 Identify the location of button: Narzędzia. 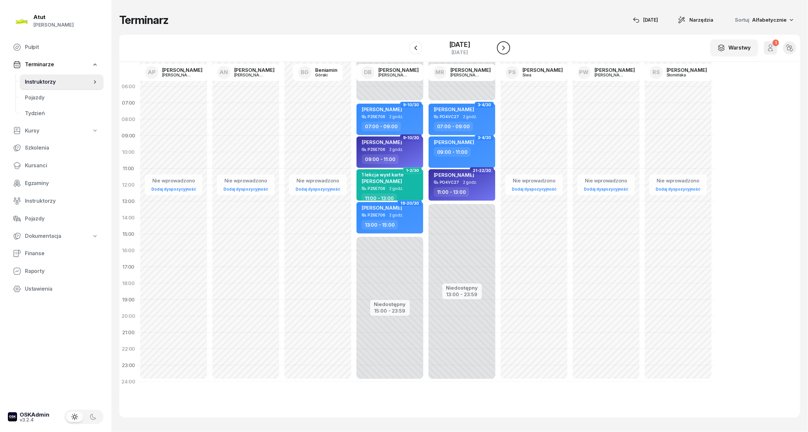
(696, 20).